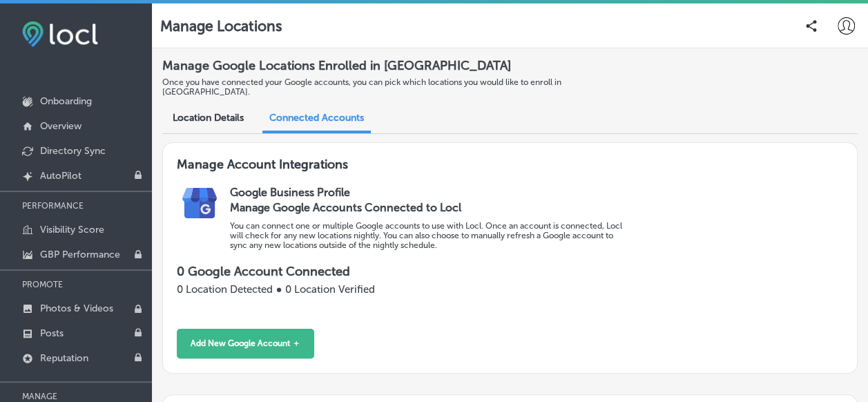 The width and height of the screenshot is (868, 402). What do you see at coordinates (208, 118) in the screenshot?
I see `span: Location Details` at bounding box center [208, 118].